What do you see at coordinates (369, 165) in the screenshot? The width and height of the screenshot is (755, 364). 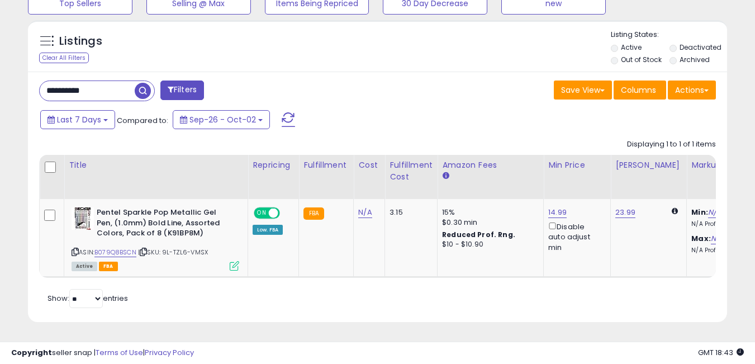 I see `div: Cost` at bounding box center [369, 165].